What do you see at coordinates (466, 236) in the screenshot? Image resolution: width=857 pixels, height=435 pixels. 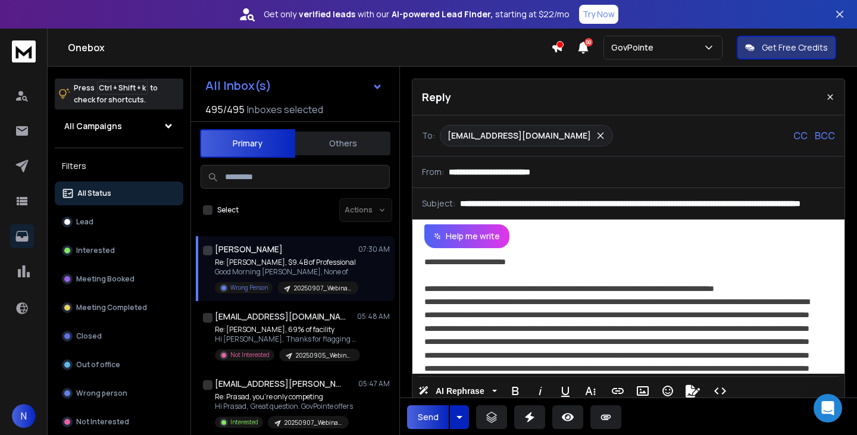 I see `button: Help me write` at bounding box center [466, 236].